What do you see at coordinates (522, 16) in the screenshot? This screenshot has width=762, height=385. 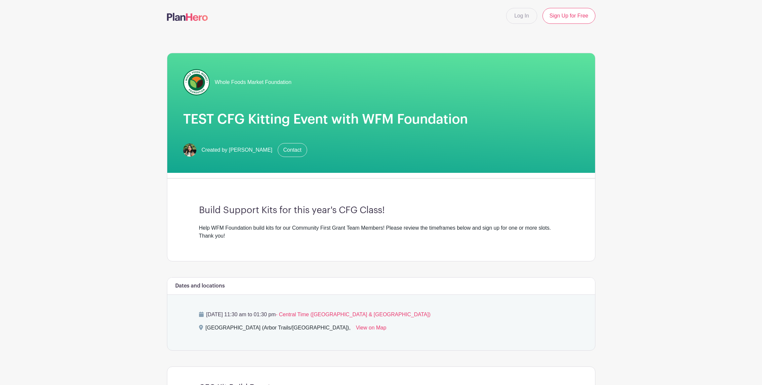 I see `a: Log In` at bounding box center [522, 16].